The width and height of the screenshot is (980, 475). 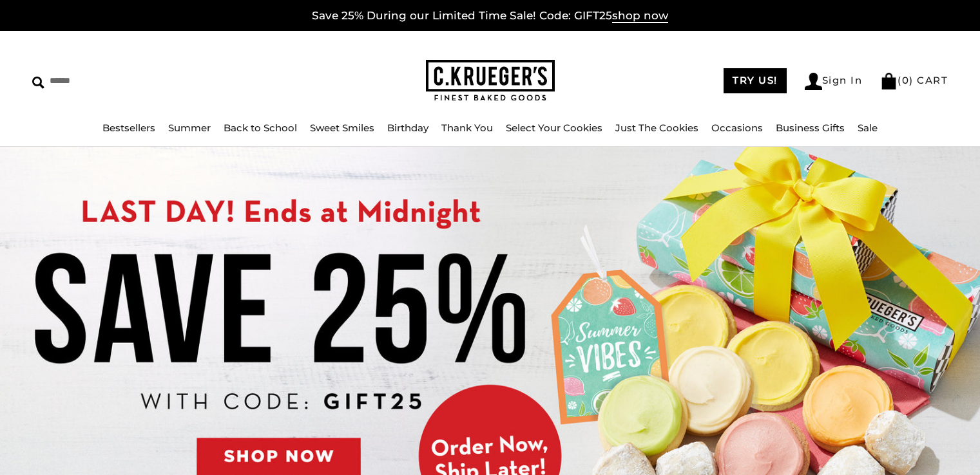 What do you see at coordinates (834, 81) in the screenshot?
I see `a: Sign In` at bounding box center [834, 81].